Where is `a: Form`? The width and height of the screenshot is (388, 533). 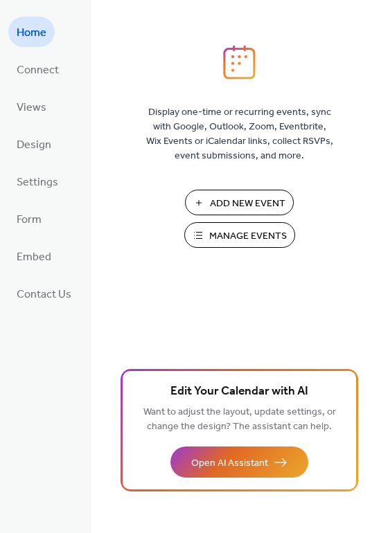 a: Form is located at coordinates (29, 219).